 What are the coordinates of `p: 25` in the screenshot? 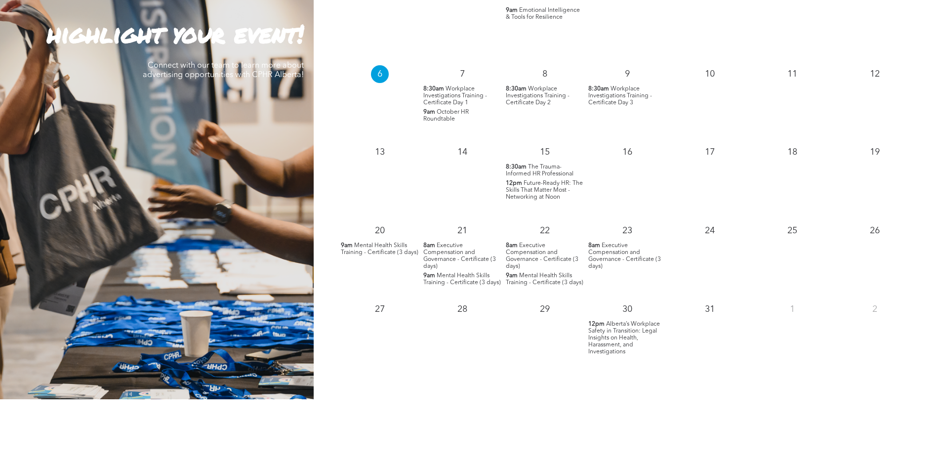 It's located at (793, 231).